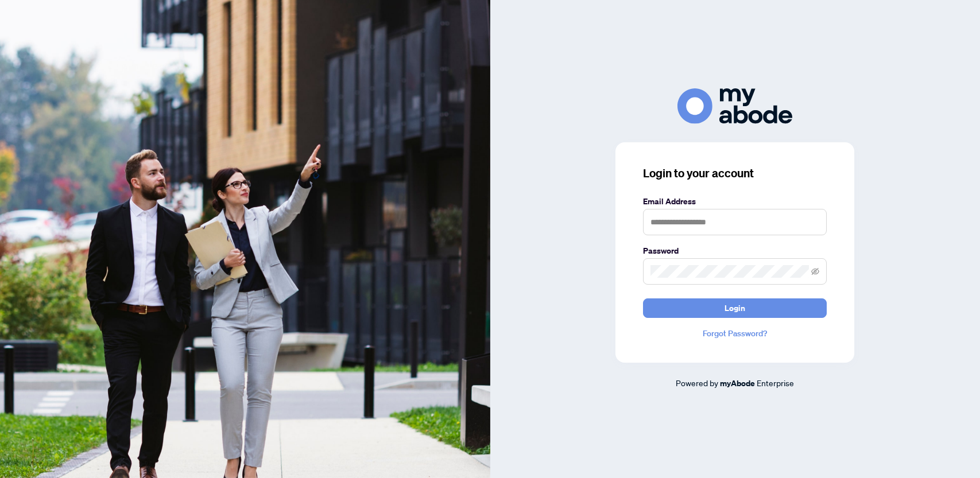 The height and width of the screenshot is (478, 980). Describe the element at coordinates (735, 308) in the screenshot. I see `button: Login` at that location.